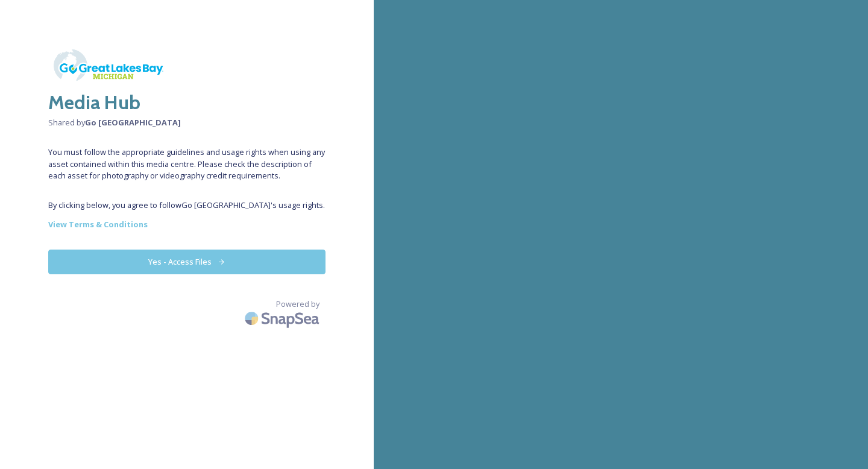  What do you see at coordinates (187, 262) in the screenshot?
I see `button: Yes - Access Files` at bounding box center [187, 262].